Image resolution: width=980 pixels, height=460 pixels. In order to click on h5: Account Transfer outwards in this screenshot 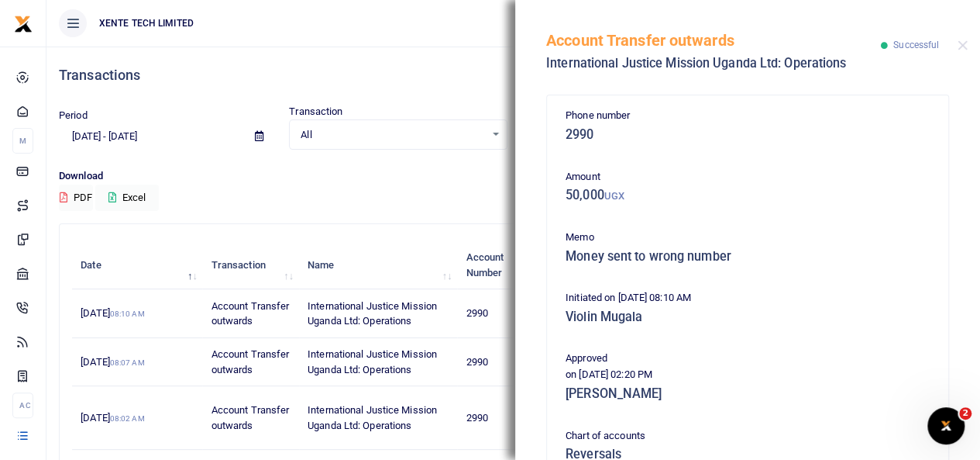, I will do `click(713, 40)`.